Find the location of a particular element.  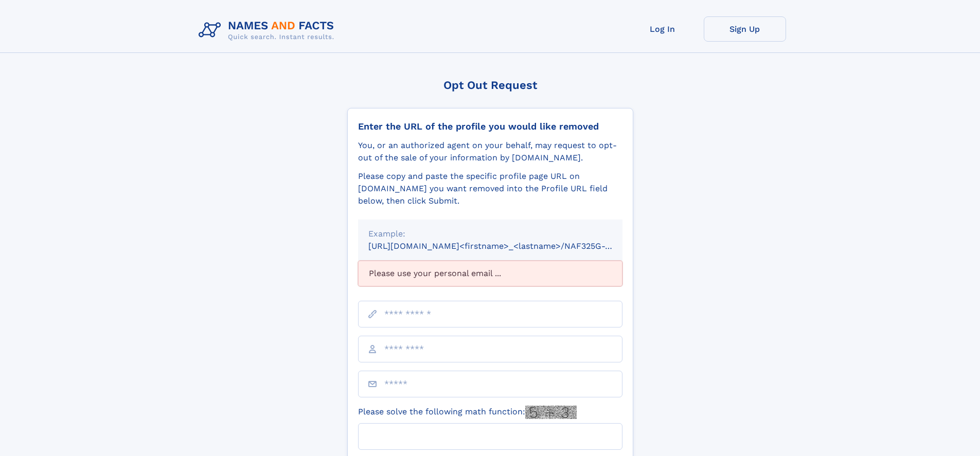

a: Log In is located at coordinates (662, 29).